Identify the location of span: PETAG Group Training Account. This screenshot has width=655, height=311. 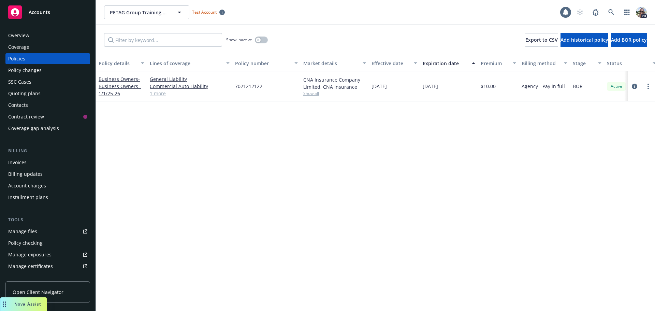
(139, 12).